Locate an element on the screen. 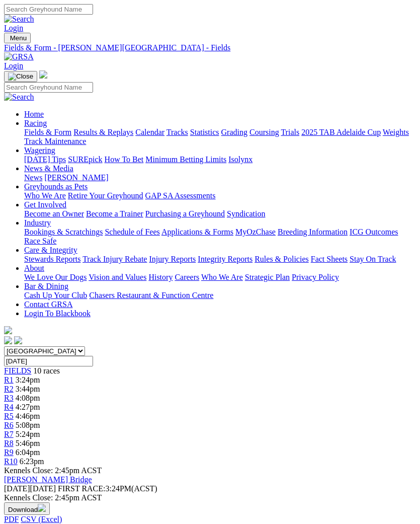  a: How To Bet is located at coordinates (124, 159).